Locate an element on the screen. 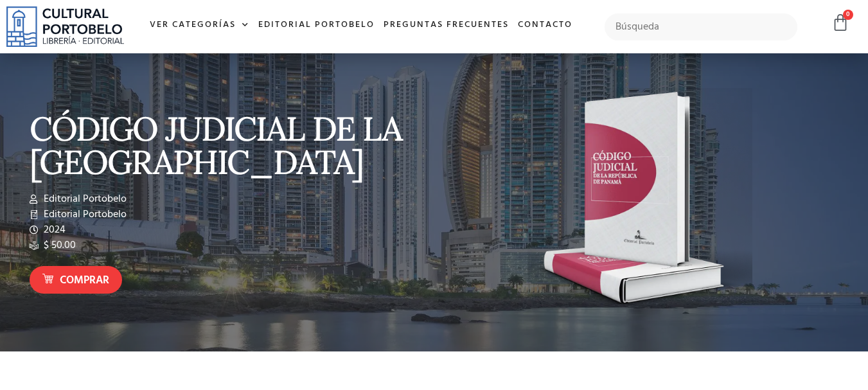 The width and height of the screenshot is (868, 390). input: Búsqueda is located at coordinates (702, 27).